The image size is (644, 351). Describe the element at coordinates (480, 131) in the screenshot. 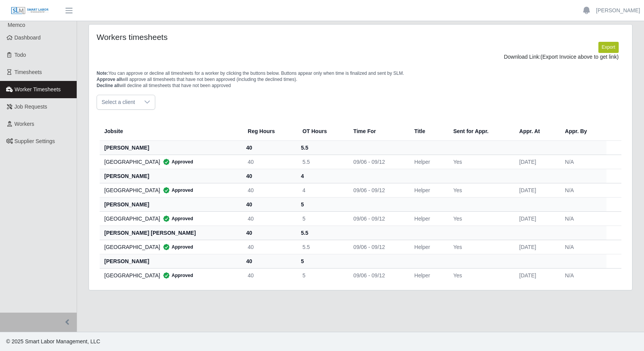

I see `th: Sent for Appr.` at that location.